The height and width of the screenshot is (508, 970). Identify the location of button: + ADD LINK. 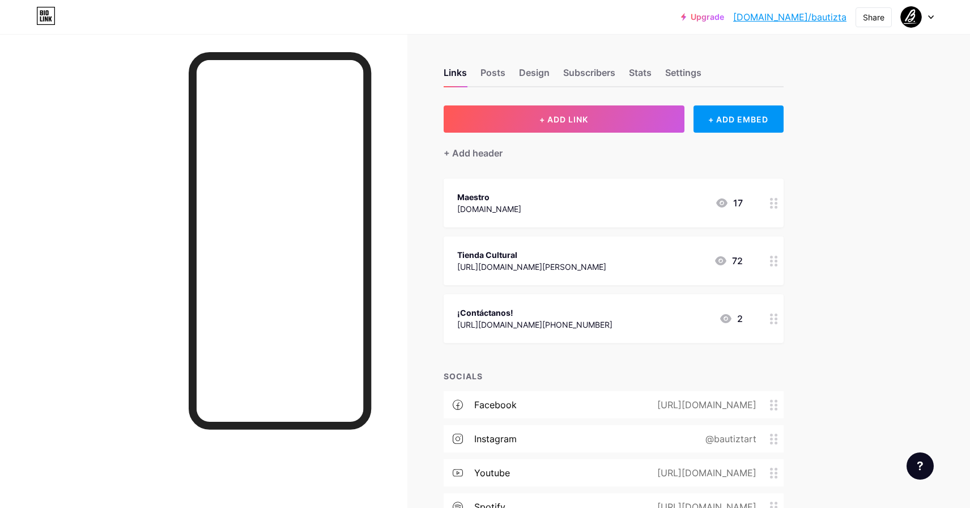
(564, 119).